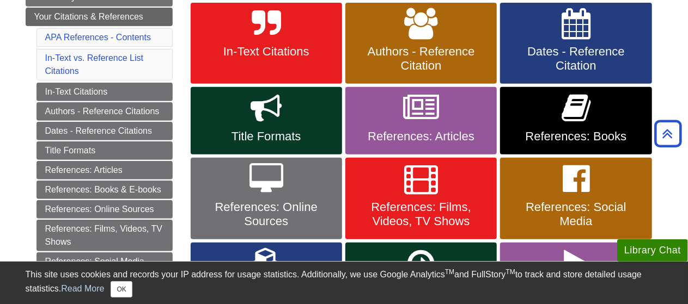 This screenshot has height=304, width=688. Describe the element at coordinates (121, 290) in the screenshot. I see `button: Close` at that location.